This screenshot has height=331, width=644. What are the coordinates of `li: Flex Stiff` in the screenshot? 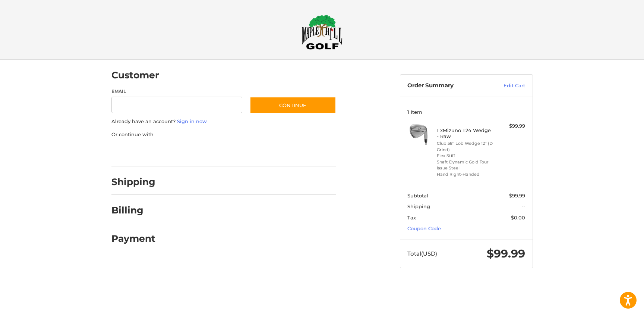 It's located at (465, 156).